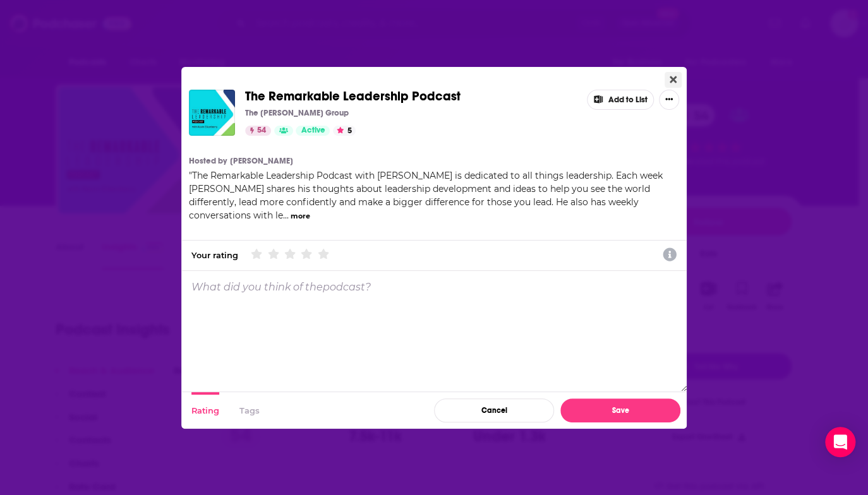 This screenshot has width=868, height=495. What do you see at coordinates (620, 410) in the screenshot?
I see `button: Save` at bounding box center [620, 410].